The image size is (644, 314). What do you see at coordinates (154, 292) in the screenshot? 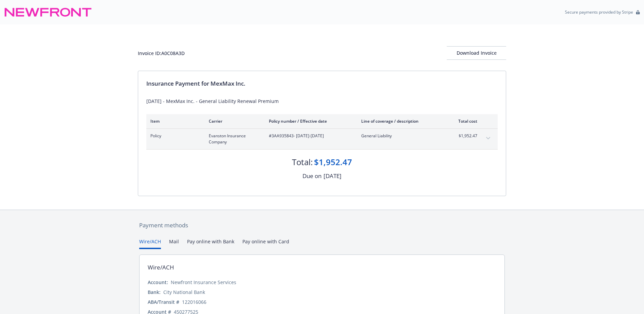
I see `div: Bank:` at bounding box center [154, 292].